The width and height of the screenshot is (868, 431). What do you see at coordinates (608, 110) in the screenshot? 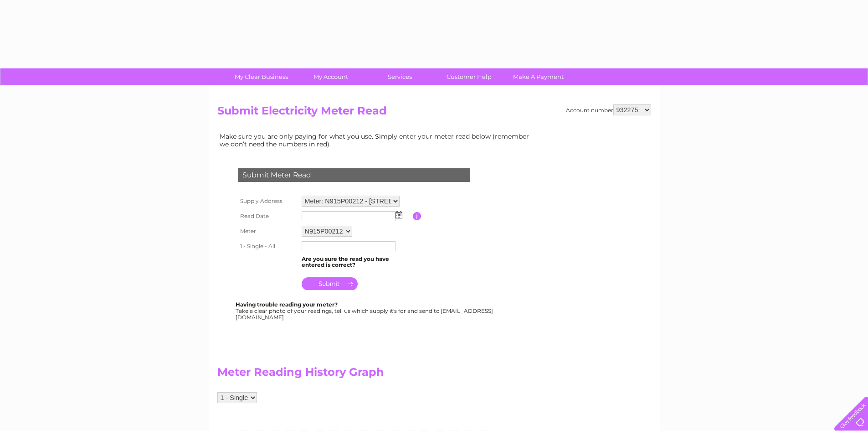
I see `div: Account number` at bounding box center [608, 110].